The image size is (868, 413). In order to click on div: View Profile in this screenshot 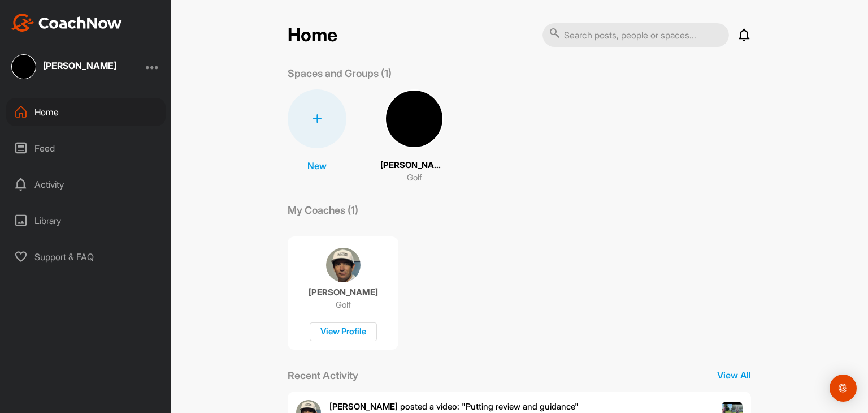, I will do `click(343, 331)`.